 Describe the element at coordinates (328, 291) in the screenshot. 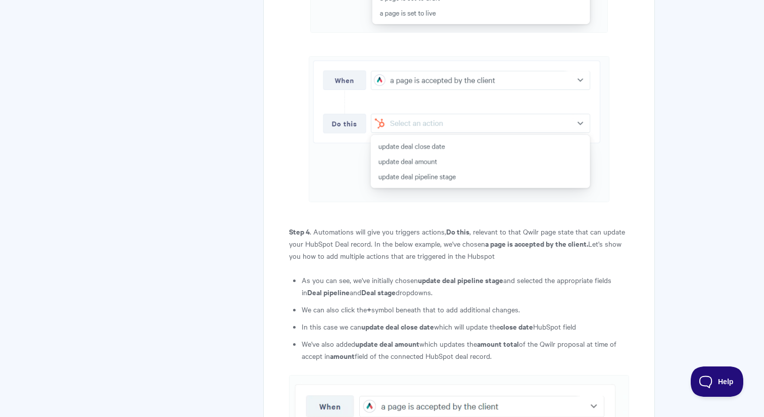

I see `strong: Deal pipeline` at that location.